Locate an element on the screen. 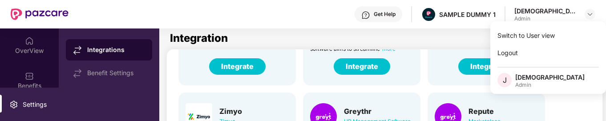 The image size is (606, 121). h1: Integration is located at coordinates (199, 38).